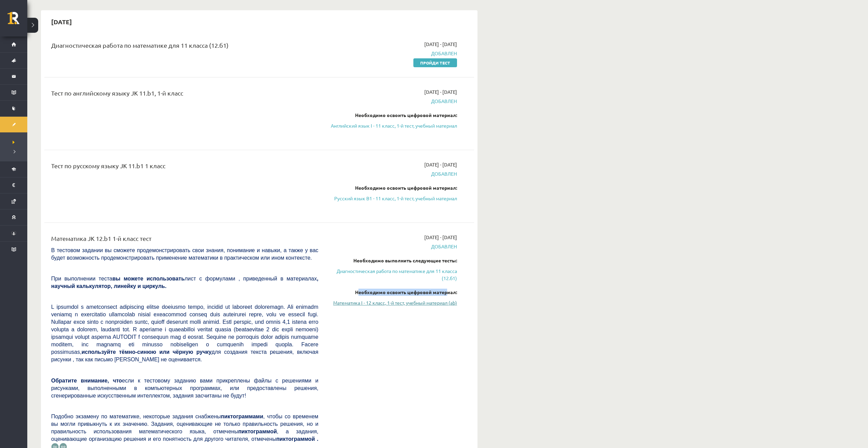 The image size is (868, 448). Describe the element at coordinates (185, 254) in the screenshot. I see `font: В тестовом задании вы сможете продемонстрировать свои знания, понимание и навыки, а также у вас б...` at that location.